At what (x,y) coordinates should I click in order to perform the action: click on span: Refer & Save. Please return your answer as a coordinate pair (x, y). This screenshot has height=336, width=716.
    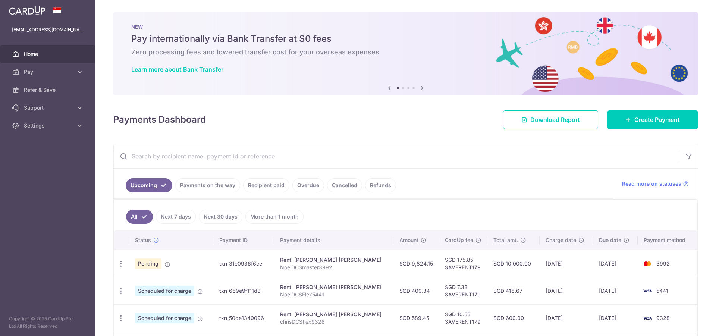
    Looking at the image, I should click on (48, 90).